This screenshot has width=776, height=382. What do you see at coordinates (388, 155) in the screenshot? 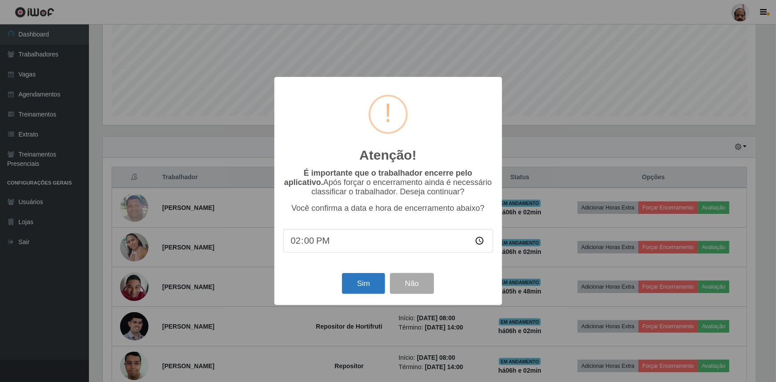
I see `h2: Atenção!` at bounding box center [388, 155].